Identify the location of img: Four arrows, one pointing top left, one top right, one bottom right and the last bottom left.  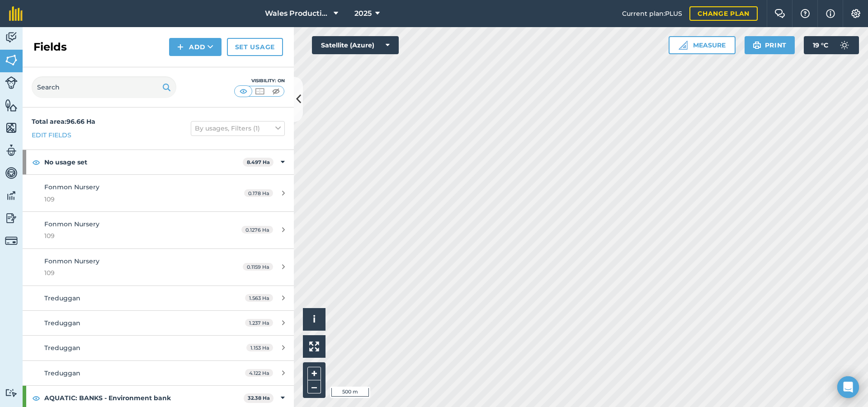
(314, 347).